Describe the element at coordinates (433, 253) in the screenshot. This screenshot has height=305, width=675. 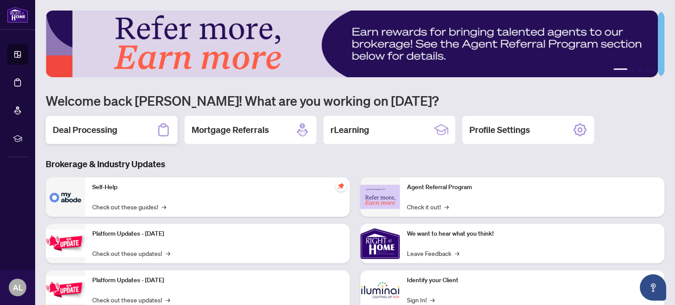
I see `a: Leave Feedback→` at that location.